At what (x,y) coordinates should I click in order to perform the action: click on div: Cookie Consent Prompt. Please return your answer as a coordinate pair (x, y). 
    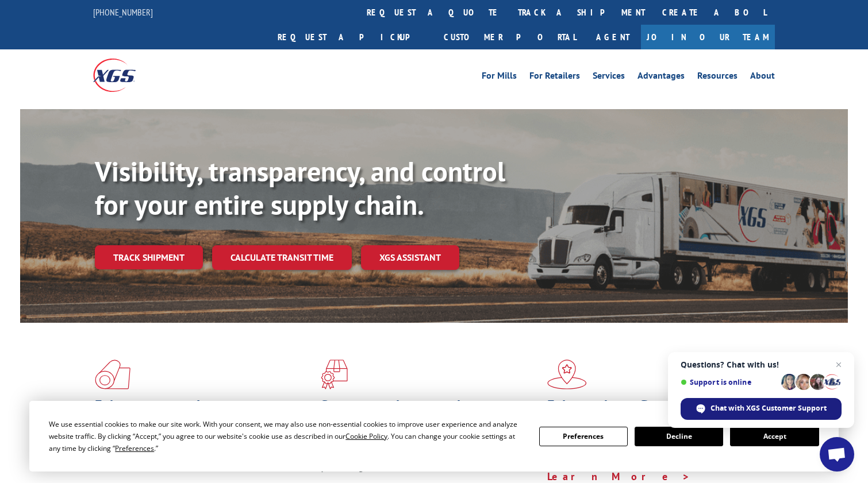
    Looking at the image, I should click on (434, 436).